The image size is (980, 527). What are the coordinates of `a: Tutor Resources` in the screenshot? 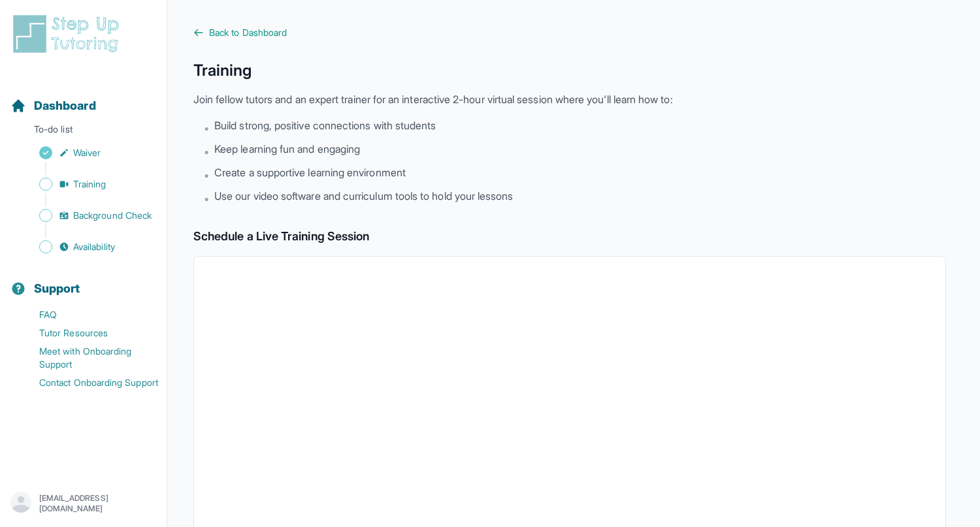 It's located at (88, 333).